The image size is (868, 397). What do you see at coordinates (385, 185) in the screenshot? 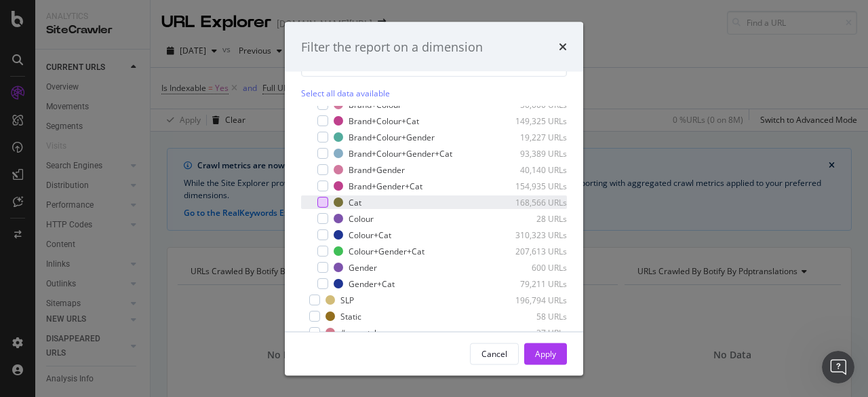
I see `div: Brand+Gender+Cat` at bounding box center [385, 185].